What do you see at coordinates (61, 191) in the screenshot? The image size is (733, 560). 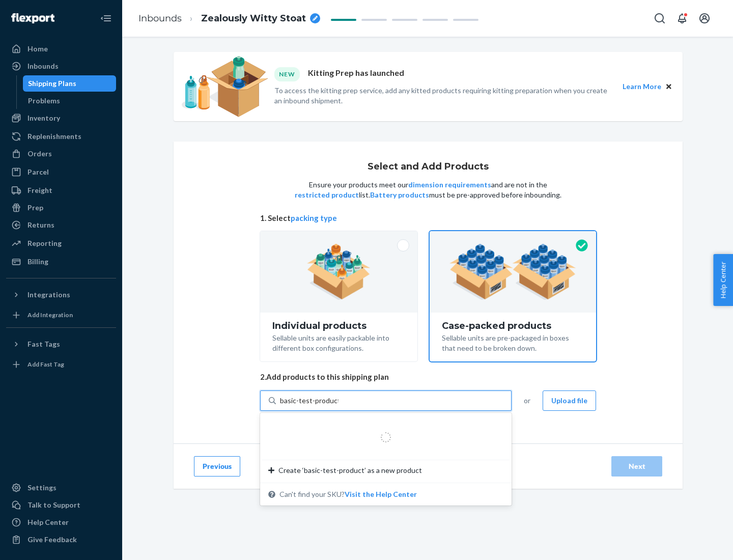 I see `a: Freight` at bounding box center [61, 191].